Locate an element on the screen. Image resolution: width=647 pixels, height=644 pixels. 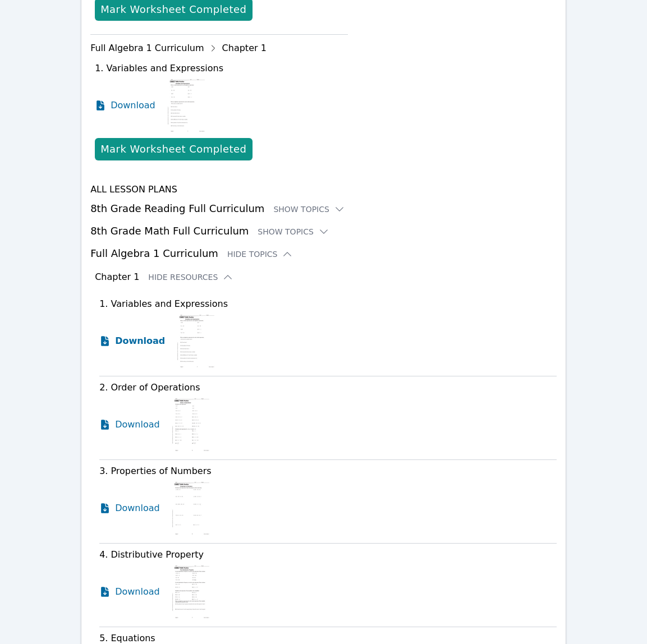
h3: Chapter 1 is located at coordinates (117, 277).